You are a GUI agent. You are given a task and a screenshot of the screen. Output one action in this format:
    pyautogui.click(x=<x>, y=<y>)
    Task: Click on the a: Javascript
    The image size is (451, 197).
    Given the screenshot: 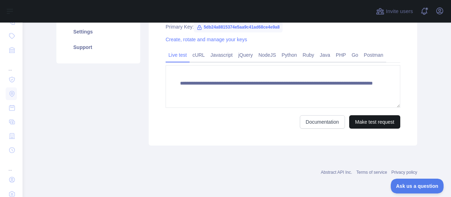 What is the action you would take?
    pyautogui.click(x=221, y=55)
    